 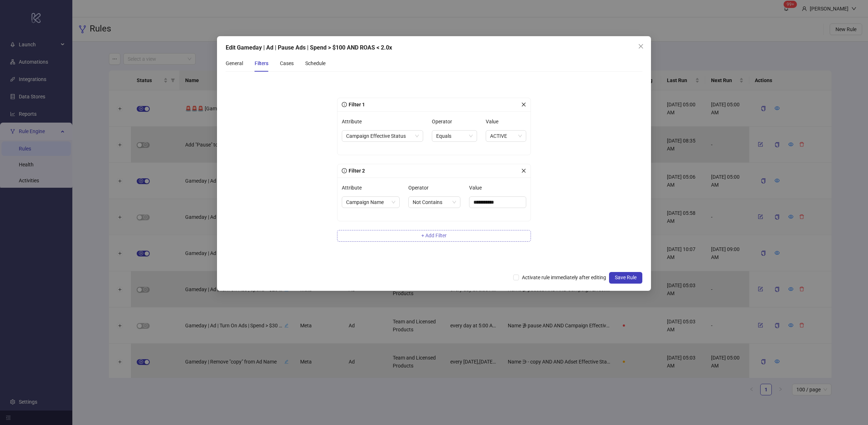 I want to click on div: Schedule, so click(x=316, y=63).